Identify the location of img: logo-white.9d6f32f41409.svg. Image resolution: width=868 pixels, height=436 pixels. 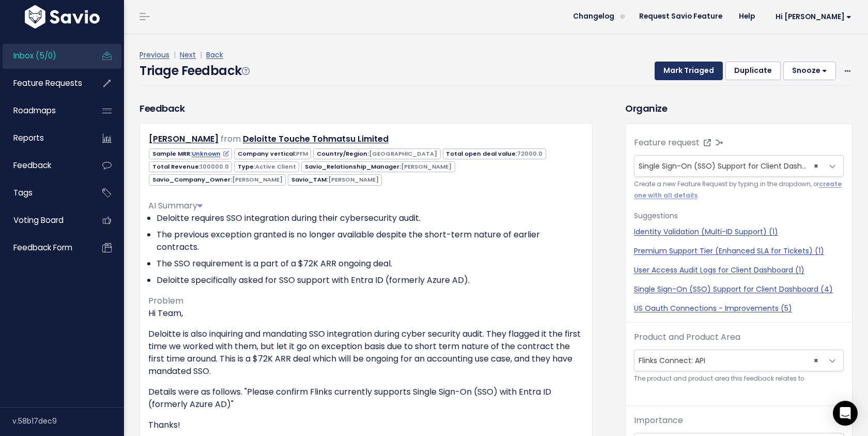
(62, 17).